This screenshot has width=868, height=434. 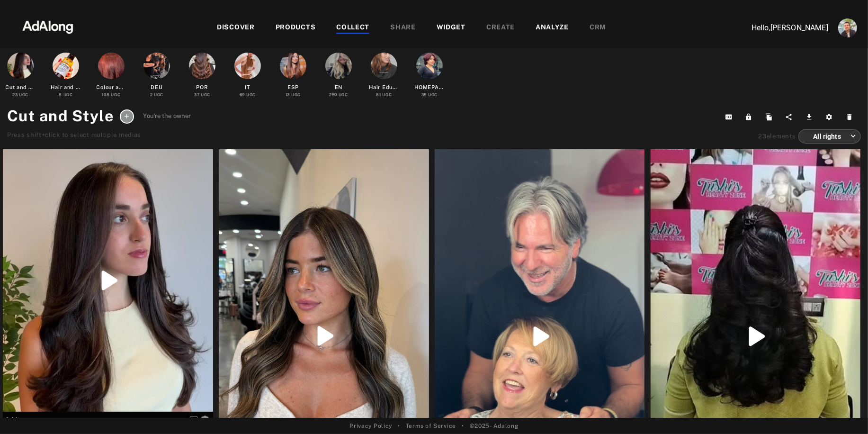 I want to click on img: 63233d7d88ed69de3c212112c67096b6.png, so click(x=48, y=26).